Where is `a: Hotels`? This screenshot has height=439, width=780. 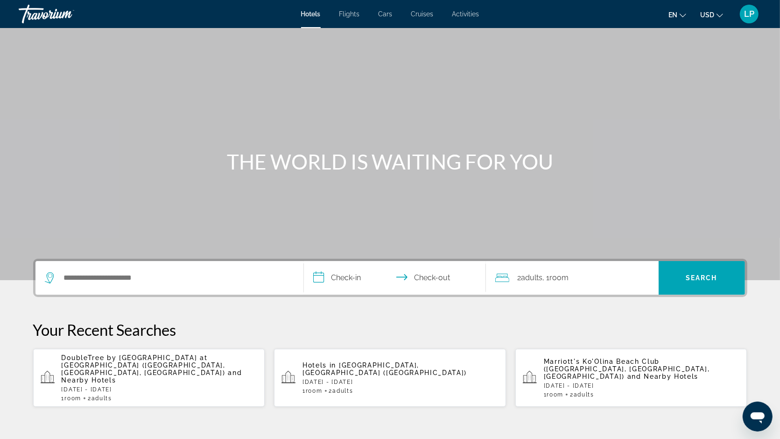 a: Hotels is located at coordinates (311, 14).